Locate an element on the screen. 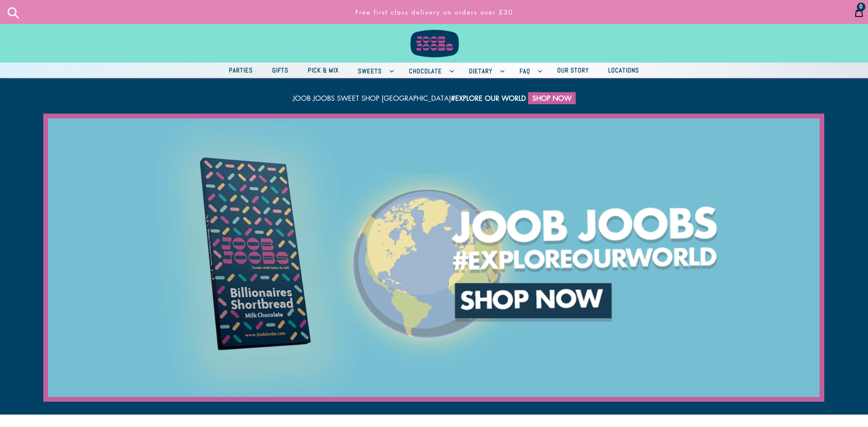 The width and height of the screenshot is (868, 427). img: Joob Joobs is located at coordinates (434, 32).